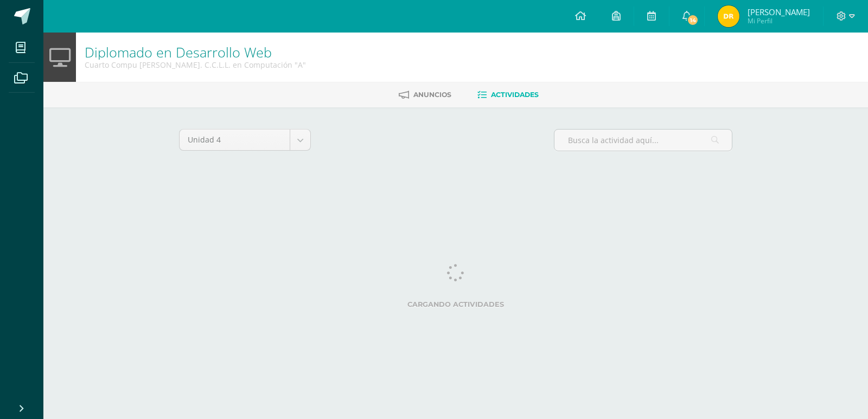  Describe the element at coordinates (779, 20) in the screenshot. I see `span: Mi Perfil` at that location.